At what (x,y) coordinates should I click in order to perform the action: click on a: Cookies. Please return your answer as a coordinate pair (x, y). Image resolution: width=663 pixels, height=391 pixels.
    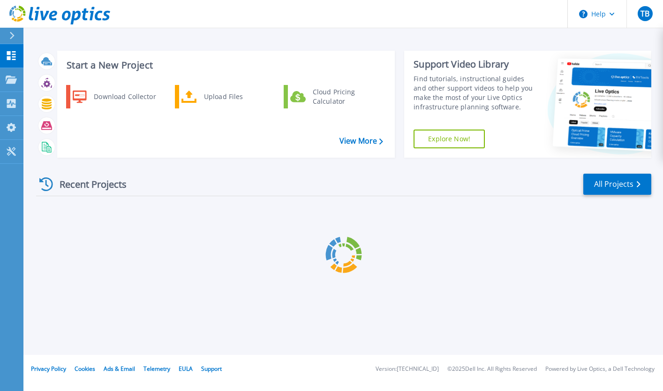
    Looking at the image, I should click on (85, 368).